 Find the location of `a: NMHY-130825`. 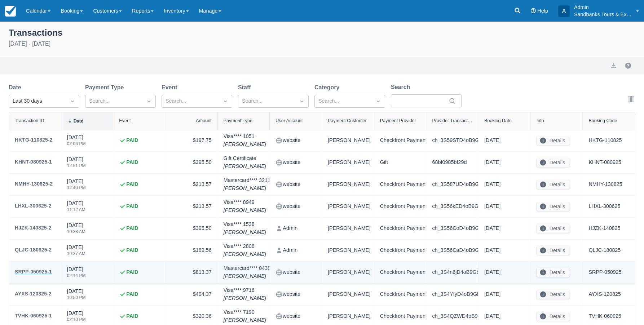

a: NMHY-130825 is located at coordinates (605, 185).